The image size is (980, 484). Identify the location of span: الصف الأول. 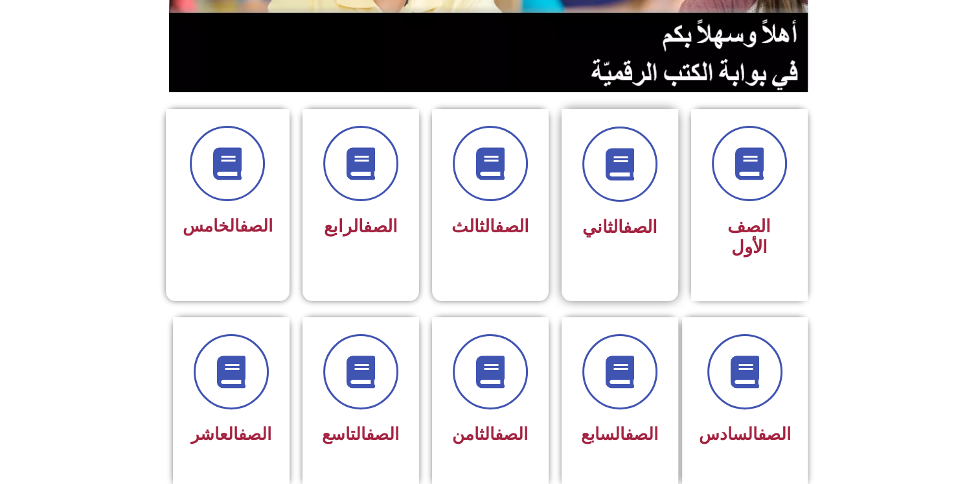
(749, 237).